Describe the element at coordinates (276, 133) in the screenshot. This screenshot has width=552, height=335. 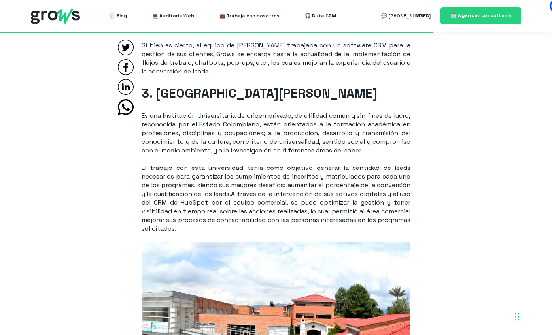
I see `p: Es una Institución Universitaria de origen privado, de utilidad común y sin fines de lucro, recon...` at that location.